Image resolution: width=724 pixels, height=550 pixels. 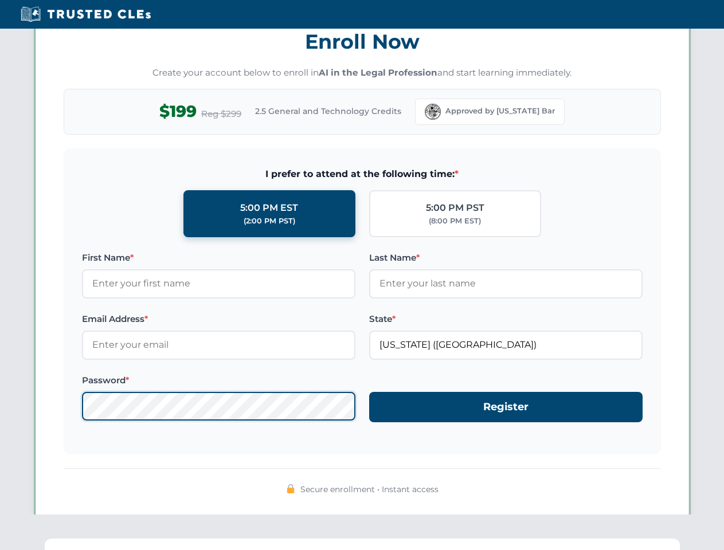 What do you see at coordinates (218, 345) in the screenshot?
I see `input: Enter your email` at bounding box center [218, 345].